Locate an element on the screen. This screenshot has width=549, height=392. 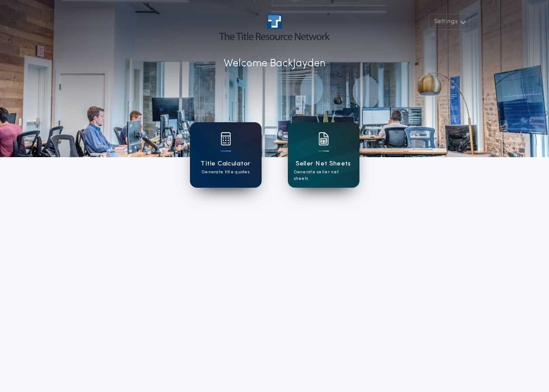
p: Generate title quotes is located at coordinates (225, 172).